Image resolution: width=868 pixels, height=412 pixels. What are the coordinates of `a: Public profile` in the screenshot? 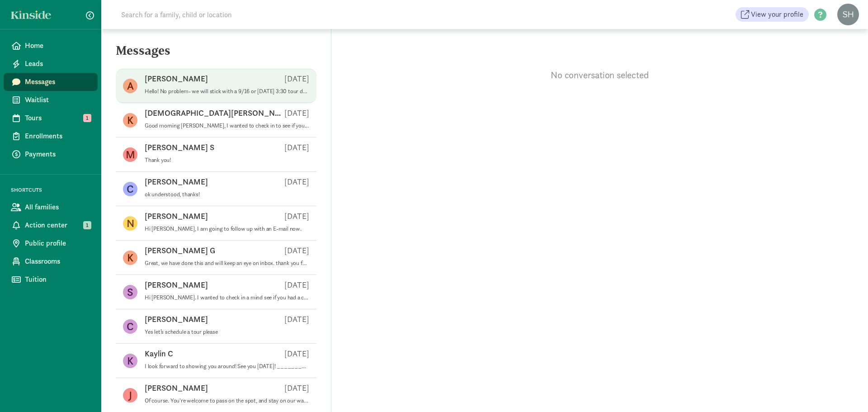 It's located at (51, 243).